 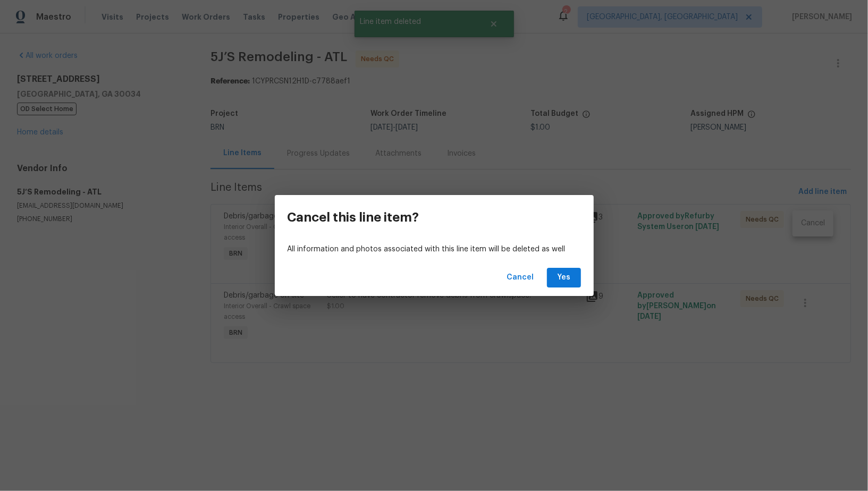 What do you see at coordinates (564, 278) in the screenshot?
I see `span: Yes` at bounding box center [564, 278].